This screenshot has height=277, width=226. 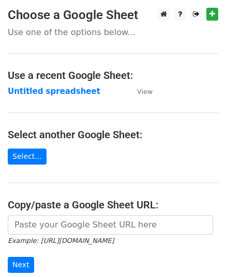 I want to click on h4: Use a recent Google Sheet:, so click(x=113, y=75).